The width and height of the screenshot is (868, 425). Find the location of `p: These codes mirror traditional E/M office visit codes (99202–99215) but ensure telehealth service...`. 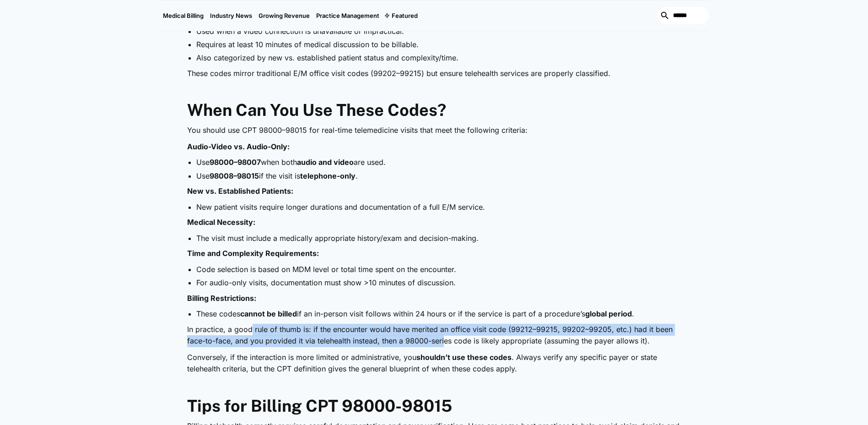

p: These codes mirror traditional E/M office visit codes (99202–99215) but ensure telehealth service... is located at coordinates (435, 74).